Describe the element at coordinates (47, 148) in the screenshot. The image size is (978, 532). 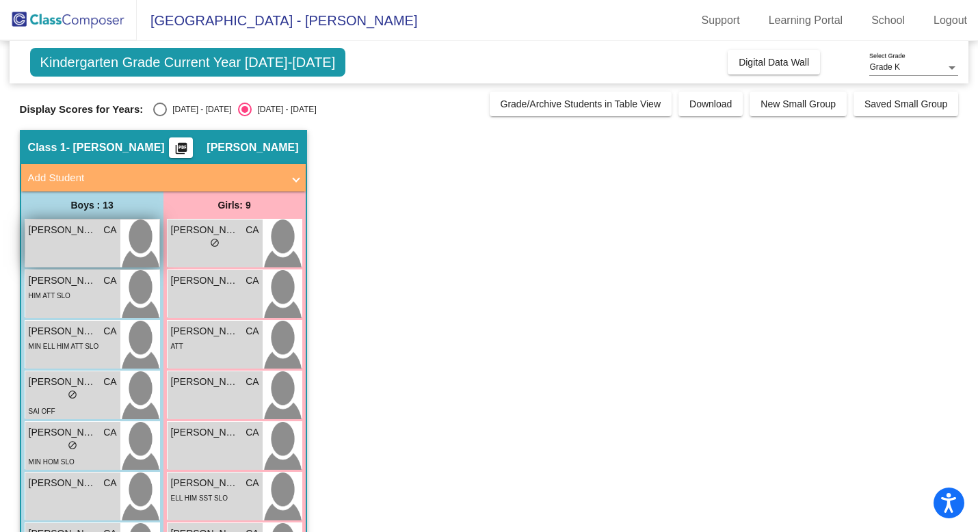
I see `span: Class 1` at that location.